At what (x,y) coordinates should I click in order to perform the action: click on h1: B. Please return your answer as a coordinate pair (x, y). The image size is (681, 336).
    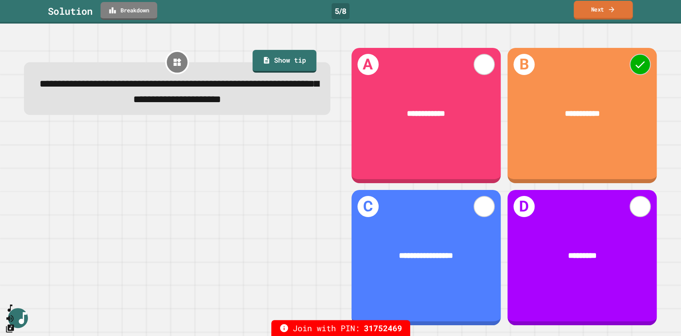
    Looking at the image, I should click on (524, 64).